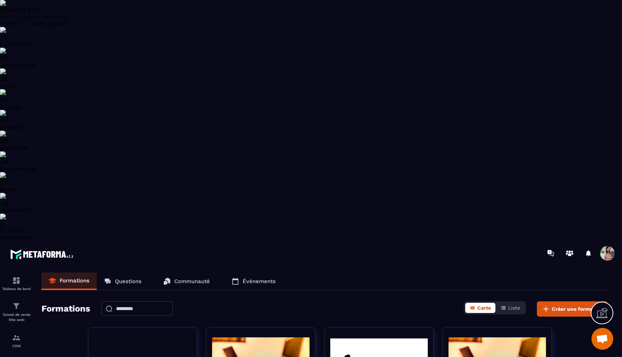 The image size is (622, 357). What do you see at coordinates (484, 308) in the screenshot?
I see `span: Carte` at bounding box center [484, 308].